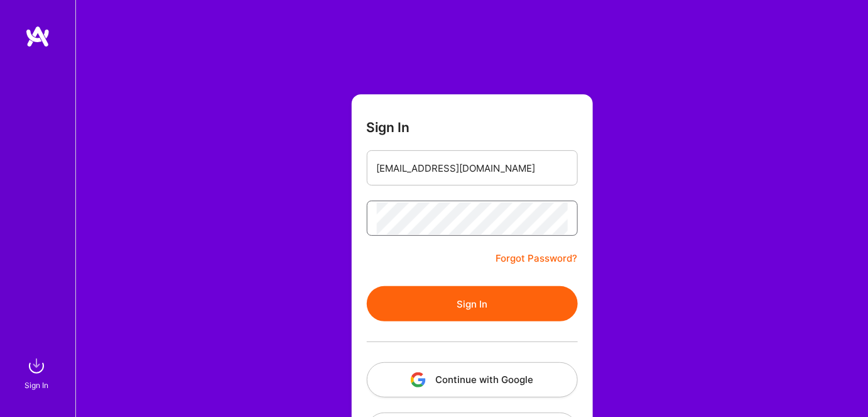 The width and height of the screenshot is (868, 417). What do you see at coordinates (38, 372) in the screenshot?
I see `a: sign inSign In` at bounding box center [38, 372].